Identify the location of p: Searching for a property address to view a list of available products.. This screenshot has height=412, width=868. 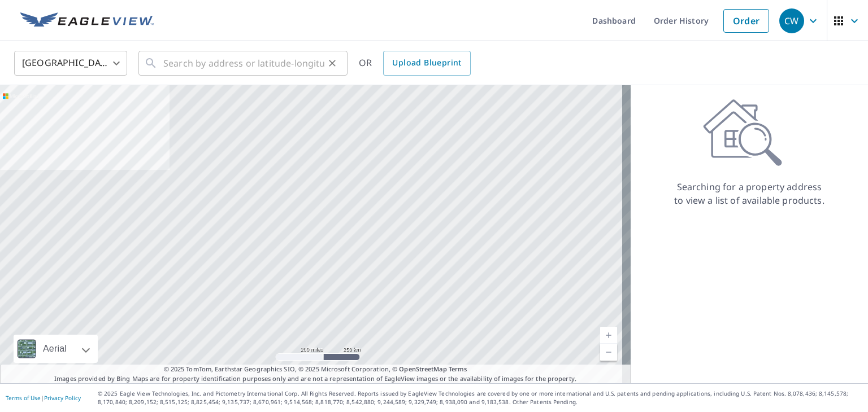
(750, 193).